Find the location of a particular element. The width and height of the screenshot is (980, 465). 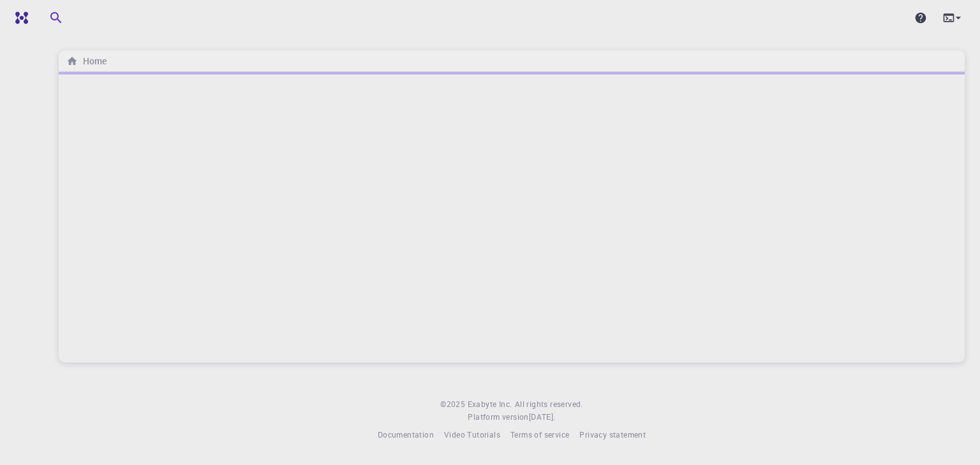

span: © 2025 is located at coordinates (453, 404).